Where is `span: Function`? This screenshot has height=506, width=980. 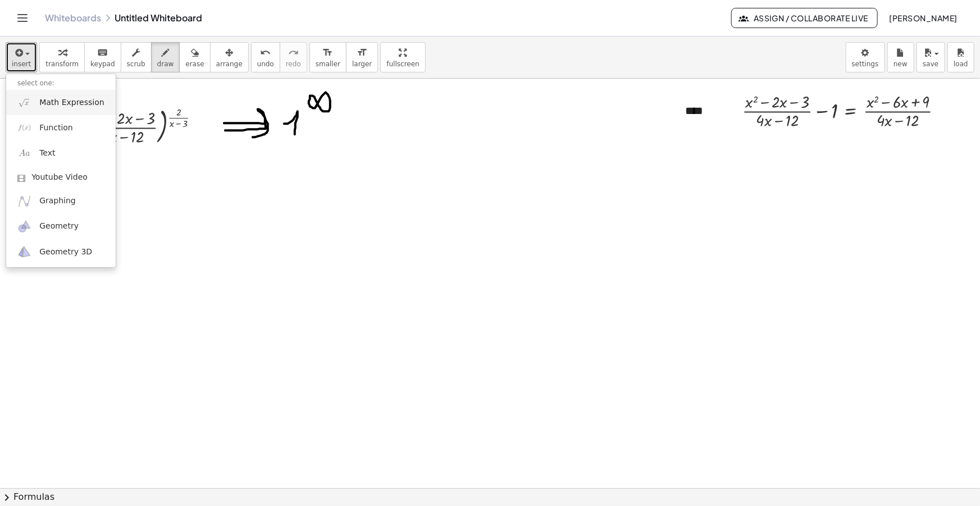
span: Function is located at coordinates (56, 128).